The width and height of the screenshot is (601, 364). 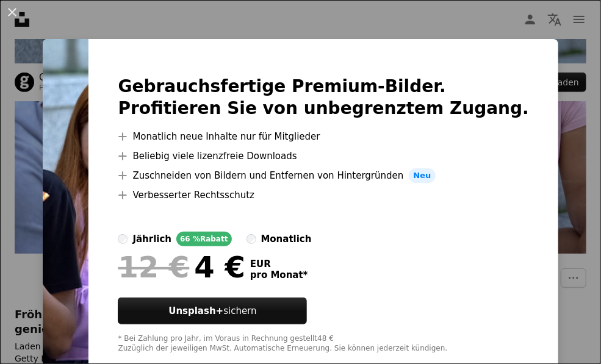 What do you see at coordinates (152, 239) in the screenshot?
I see `div: jährlich` at bounding box center [152, 239].